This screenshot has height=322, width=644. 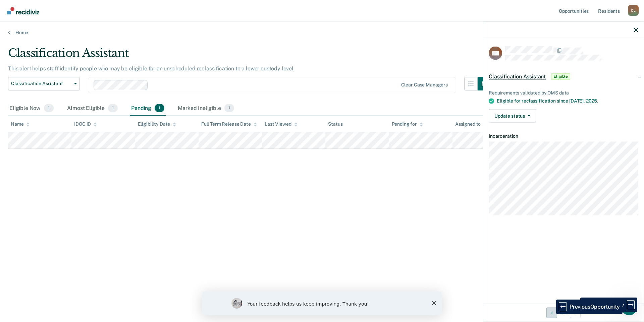 I want to click on button: Update status, so click(x=512, y=116).